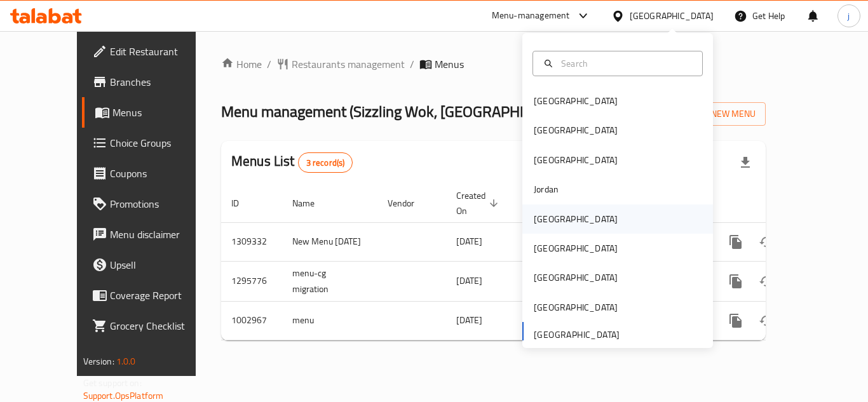  I want to click on h2: Menus List, so click(292, 162).